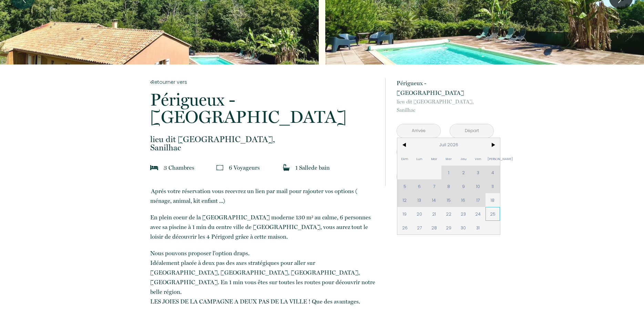 This screenshot has height=317, width=644. I want to click on span: Juil 2026, so click(448, 145).